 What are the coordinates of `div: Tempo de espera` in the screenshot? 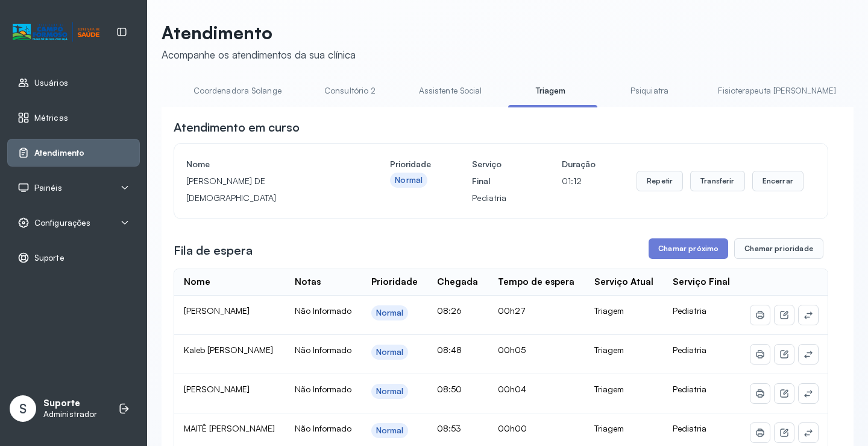 It's located at (536, 282).